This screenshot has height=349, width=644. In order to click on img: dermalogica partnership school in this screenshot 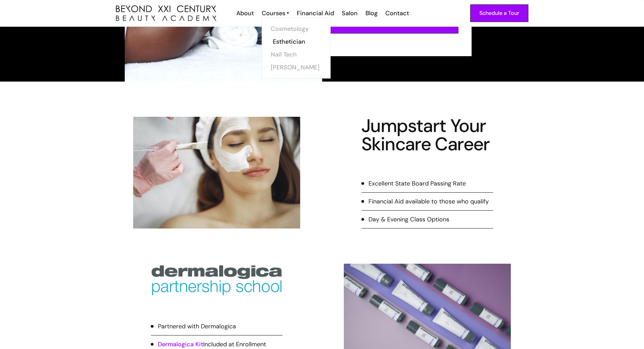, I will do `click(217, 280)`.